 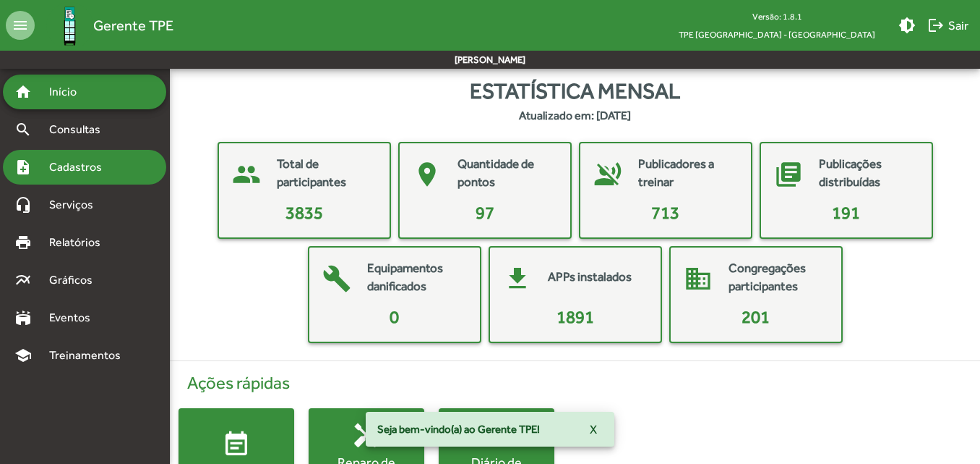 I want to click on mat-icon: place, so click(x=427, y=175).